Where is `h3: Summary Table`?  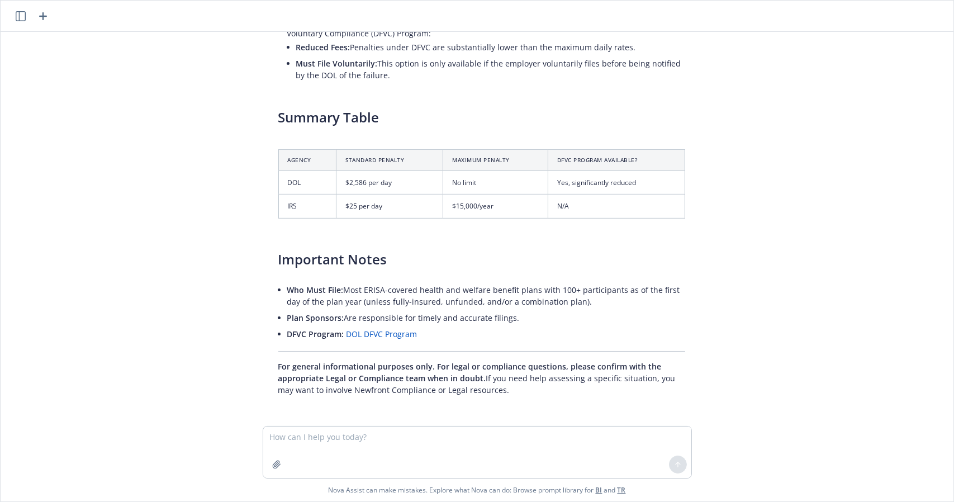 h3: Summary Table is located at coordinates (482, 117).